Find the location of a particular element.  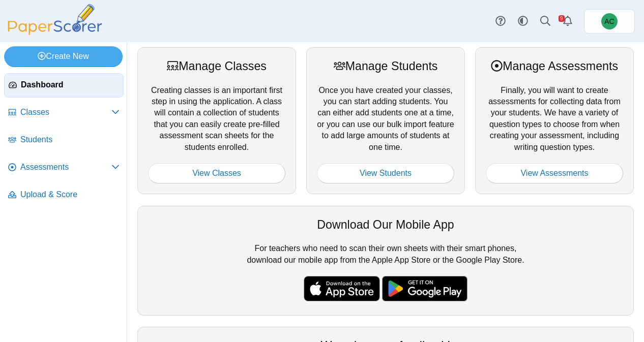

span: Dashboard is located at coordinates (69, 85).